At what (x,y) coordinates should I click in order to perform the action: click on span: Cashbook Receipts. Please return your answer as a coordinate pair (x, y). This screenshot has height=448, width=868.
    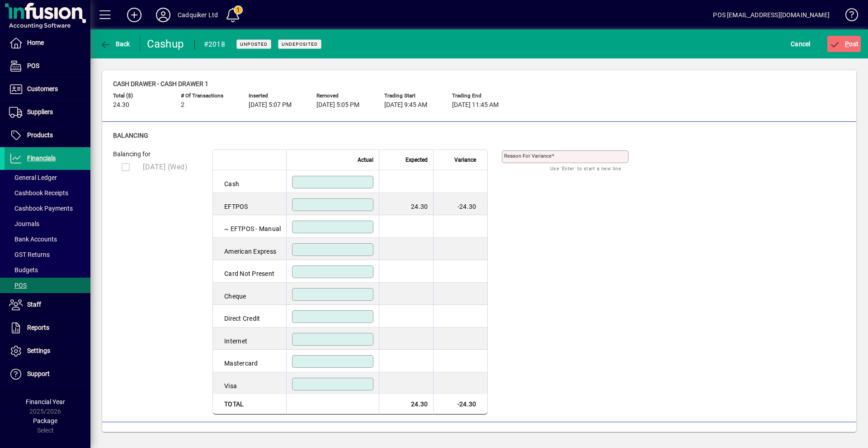
    Looking at the image, I should click on (38, 192).